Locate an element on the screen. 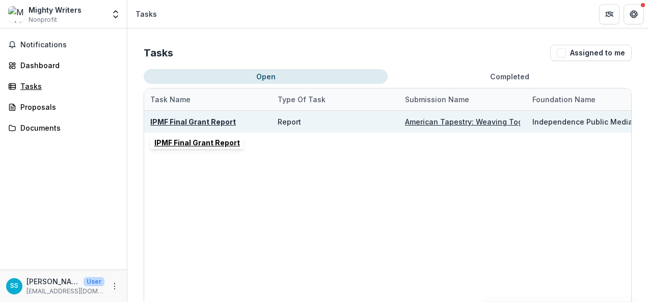 The image size is (648, 302). button: Completed is located at coordinates (509, 76).